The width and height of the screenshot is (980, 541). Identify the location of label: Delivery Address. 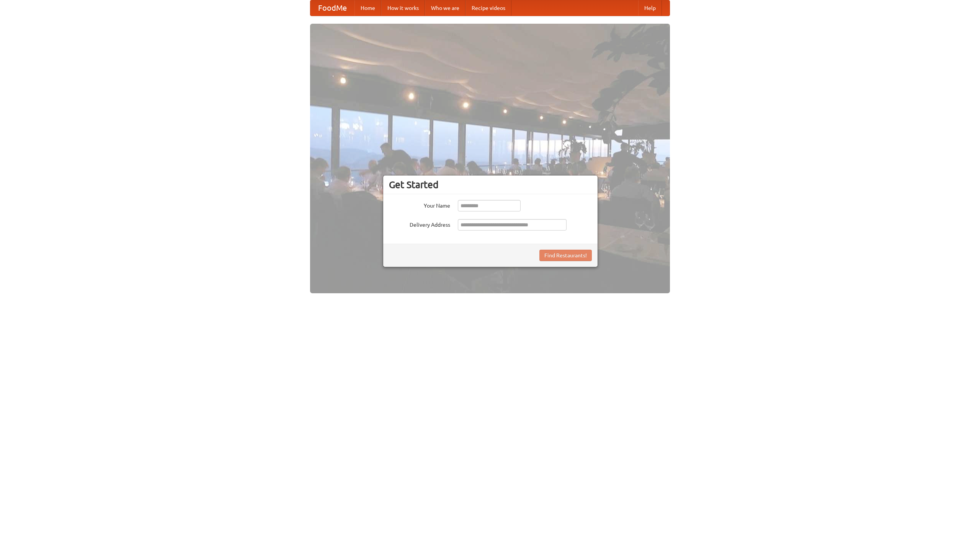
(419, 224).